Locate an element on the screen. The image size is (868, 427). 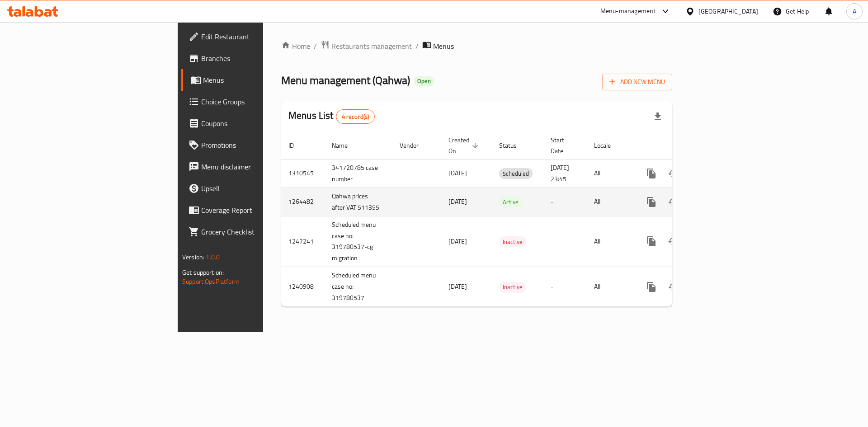
a: Edit Restaurant is located at coordinates (251, 36).